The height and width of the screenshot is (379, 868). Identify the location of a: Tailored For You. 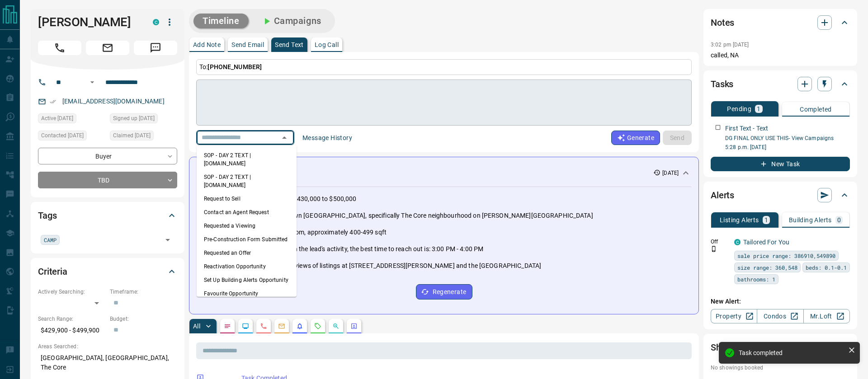
(766, 242).